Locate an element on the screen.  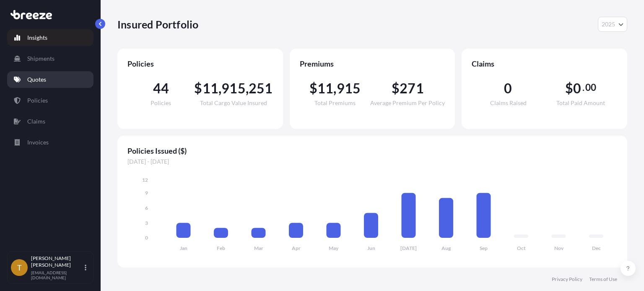
p: Terms of Use is located at coordinates (603, 279).